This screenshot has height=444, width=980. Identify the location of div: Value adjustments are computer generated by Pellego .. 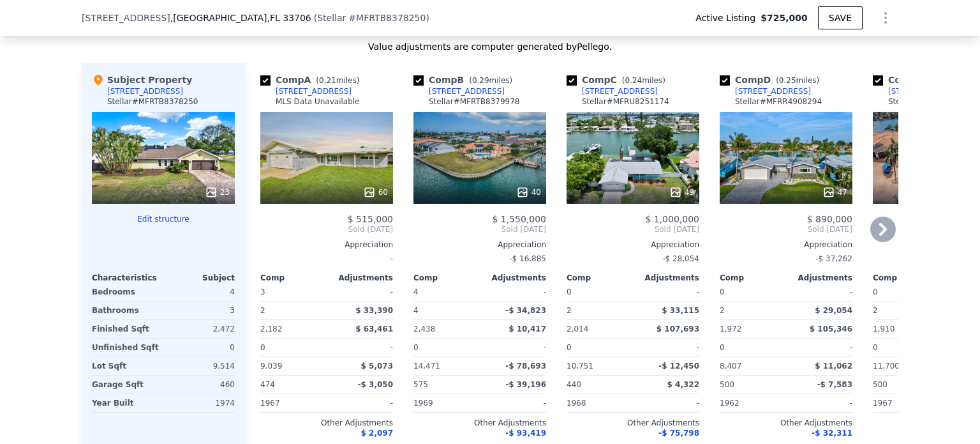
(490, 46).